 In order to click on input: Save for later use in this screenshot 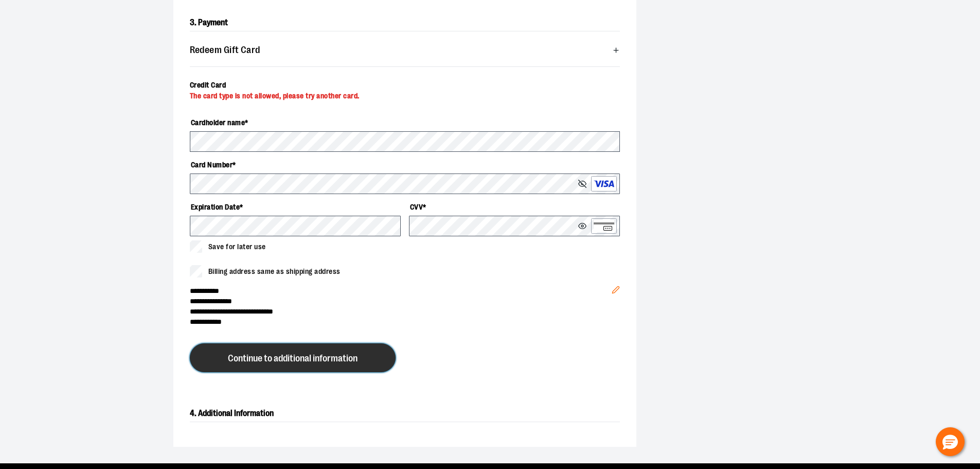, I will do `click(196, 246)`.